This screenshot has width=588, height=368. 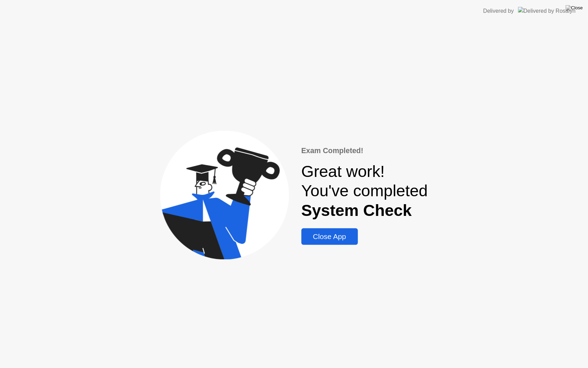 What do you see at coordinates (498, 11) in the screenshot?
I see `div: Delivered by` at bounding box center [498, 11].